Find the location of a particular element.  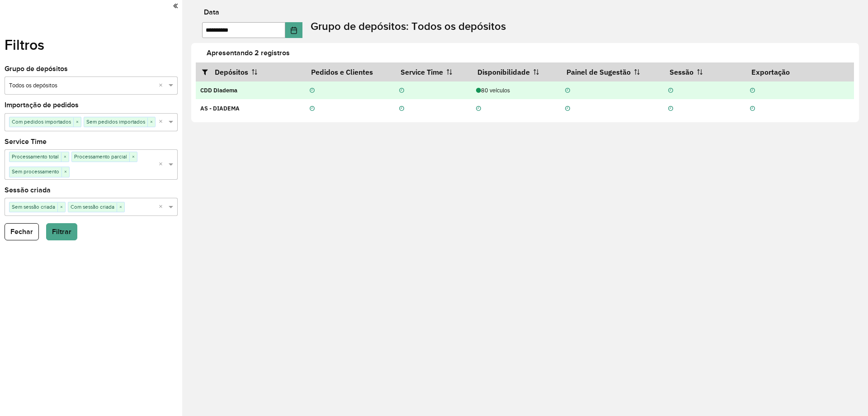

span: Processamento parcial is located at coordinates (100, 157).